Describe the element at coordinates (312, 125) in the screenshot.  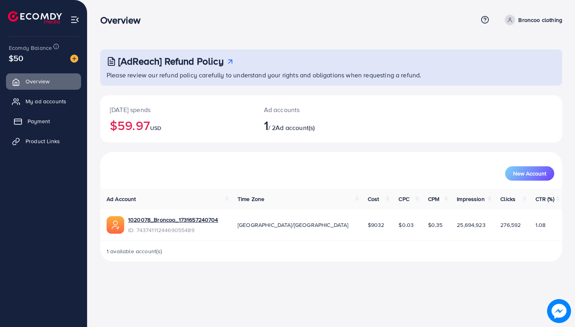
I see `h2: / 2` at that location.